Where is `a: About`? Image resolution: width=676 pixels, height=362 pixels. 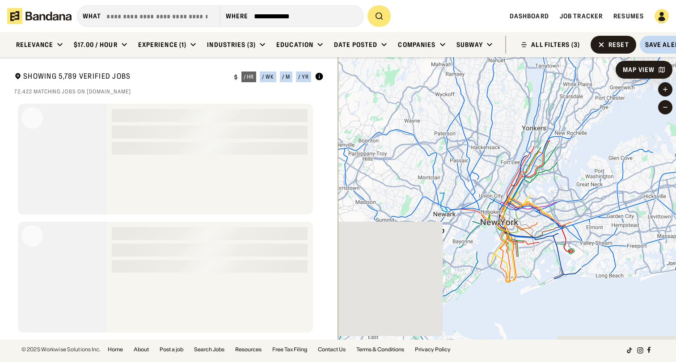 a: About is located at coordinates (141, 349).